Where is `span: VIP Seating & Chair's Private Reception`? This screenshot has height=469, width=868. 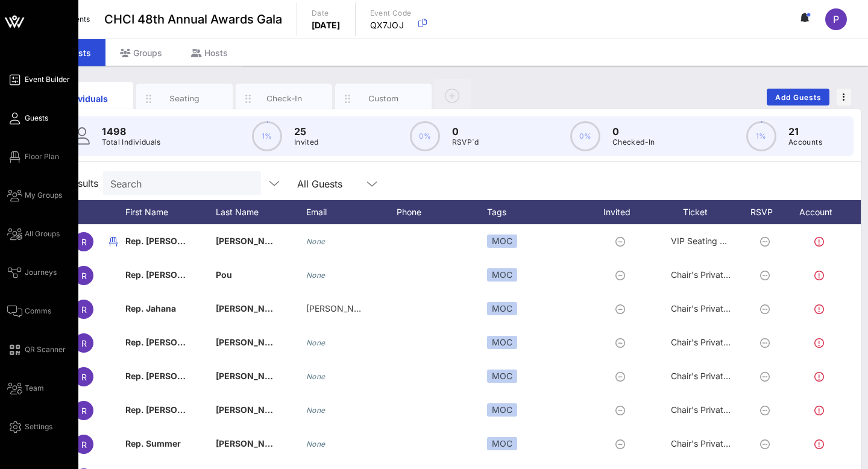 span: VIP Seating & Chair's Private Reception is located at coordinates (749, 240).